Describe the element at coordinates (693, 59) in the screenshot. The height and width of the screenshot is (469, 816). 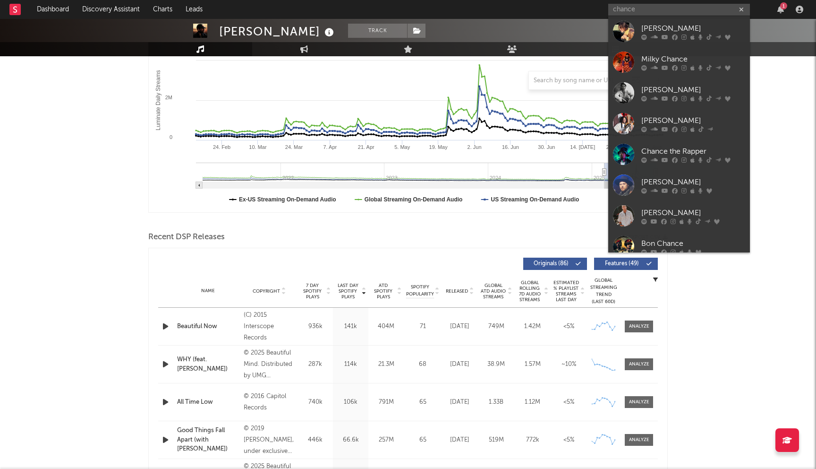
I see `div: Milky Chance` at that location.